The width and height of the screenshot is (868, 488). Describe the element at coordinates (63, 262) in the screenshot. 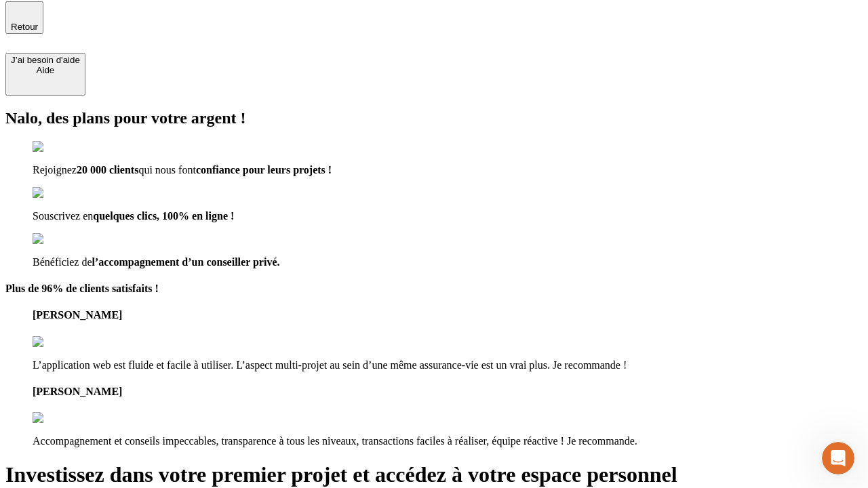

I see `span: Bénéficiez de` at that location.